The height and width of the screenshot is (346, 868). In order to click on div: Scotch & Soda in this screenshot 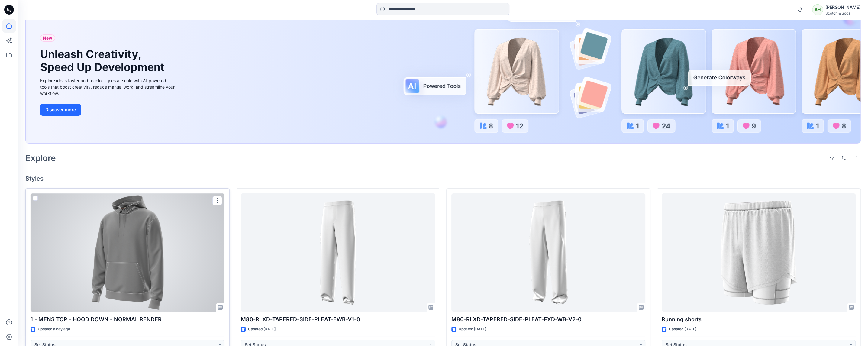, I will do `click(842, 13)`.